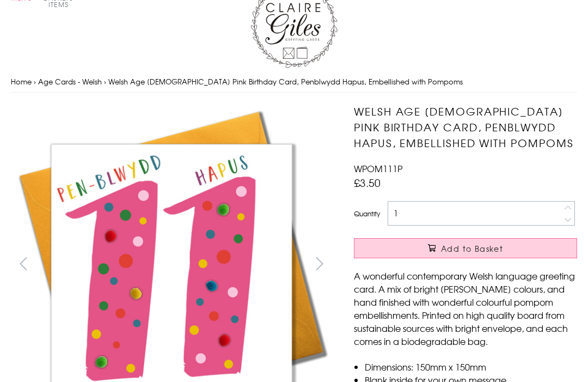 The width and height of the screenshot is (588, 382). What do you see at coordinates (23, 265) in the screenshot?
I see `button: prev` at bounding box center [23, 265].